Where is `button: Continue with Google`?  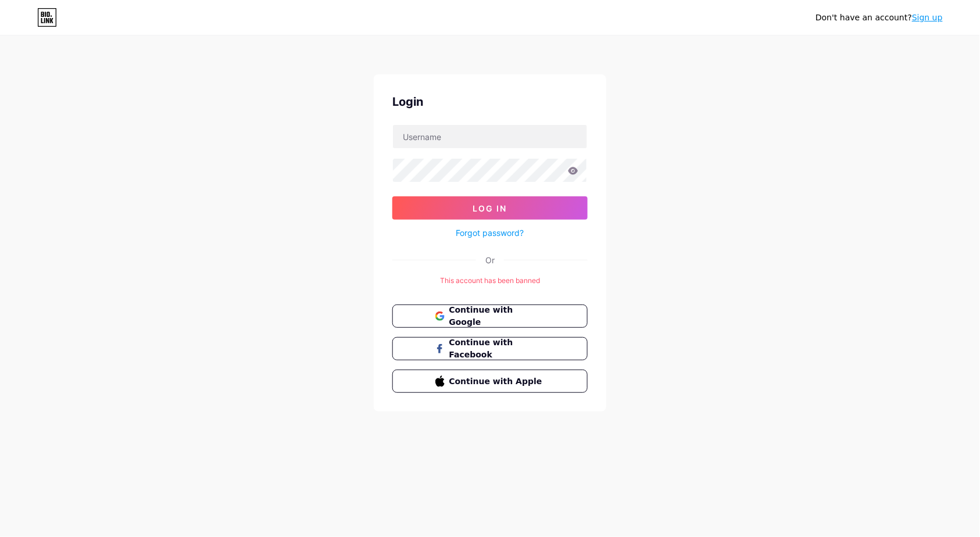 button: Continue with Google is located at coordinates (490, 316).